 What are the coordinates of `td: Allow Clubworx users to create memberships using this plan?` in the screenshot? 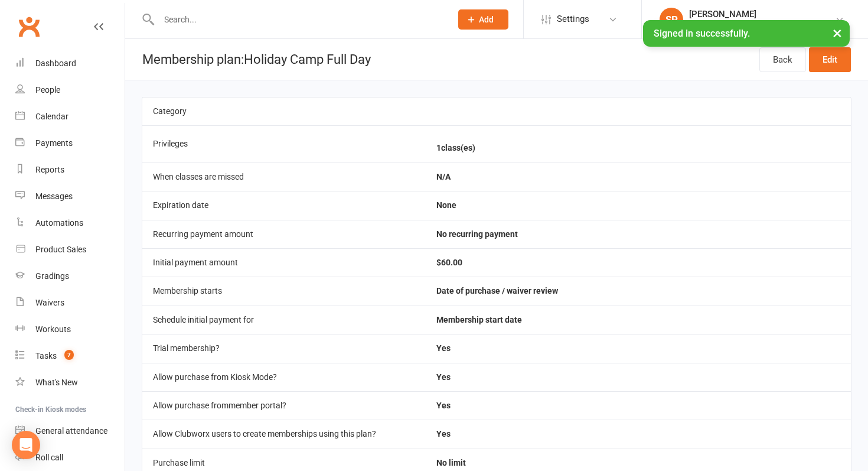 It's located at (284, 433).